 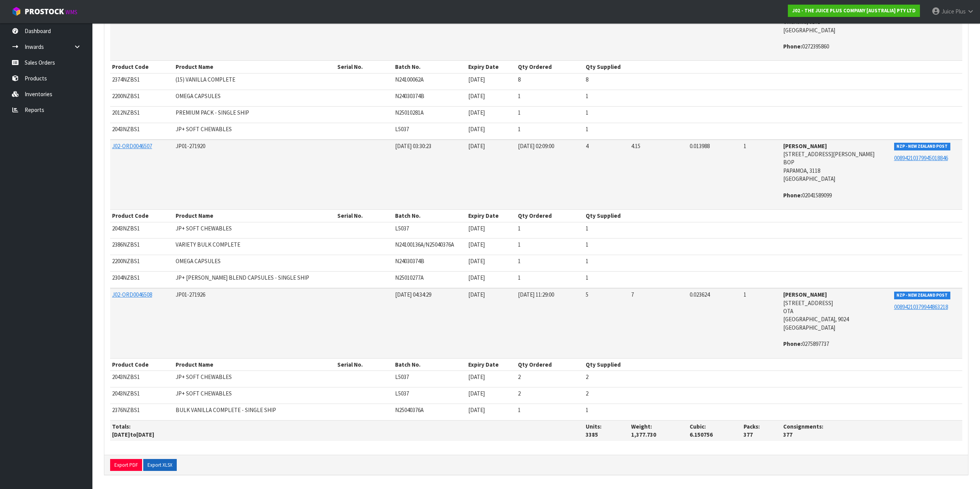 I want to click on small: WMS, so click(x=71, y=12).